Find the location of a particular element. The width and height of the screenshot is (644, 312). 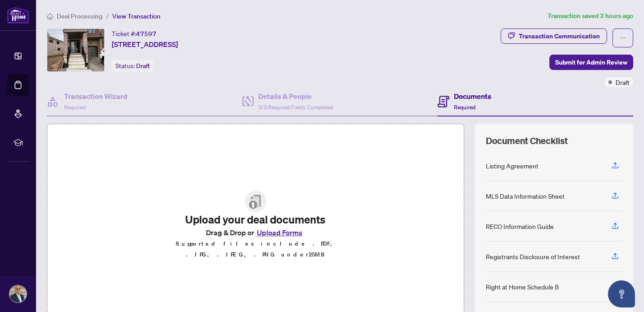

h4: Details & People is located at coordinates (296, 96).